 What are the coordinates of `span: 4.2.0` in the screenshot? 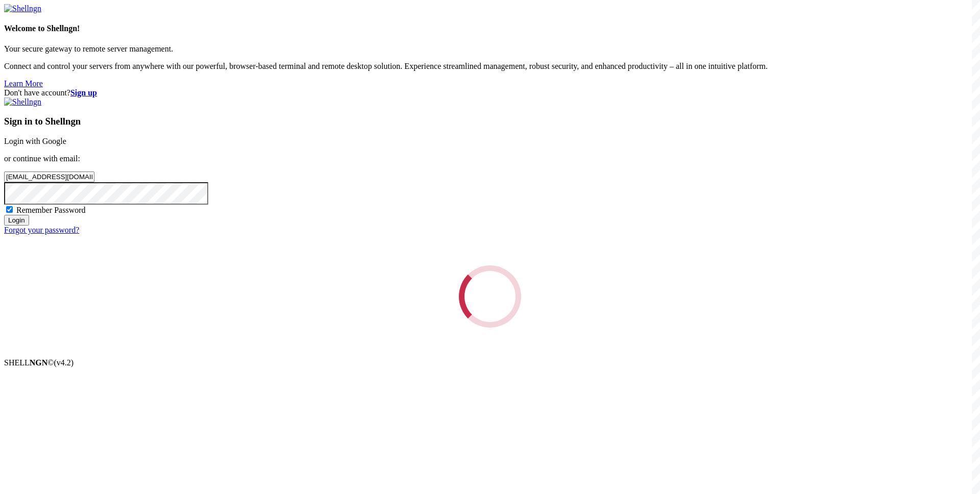 It's located at (63, 362).